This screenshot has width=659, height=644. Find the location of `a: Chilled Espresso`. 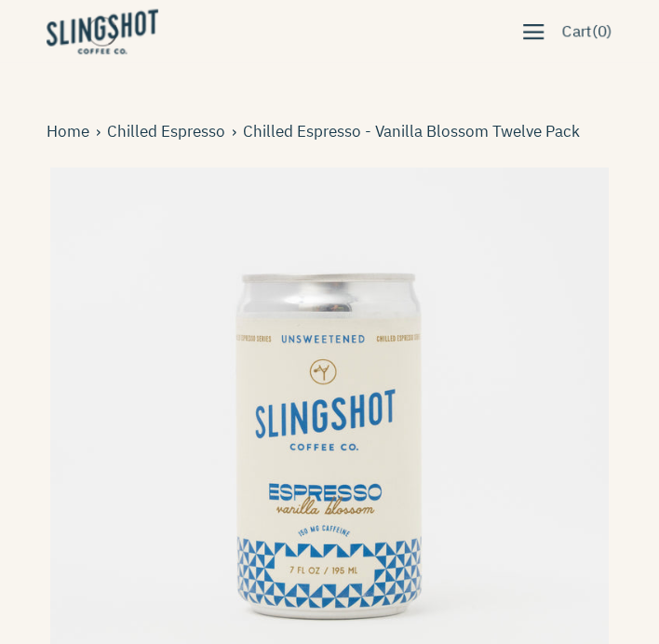

a: Chilled Espresso is located at coordinates (170, 131).